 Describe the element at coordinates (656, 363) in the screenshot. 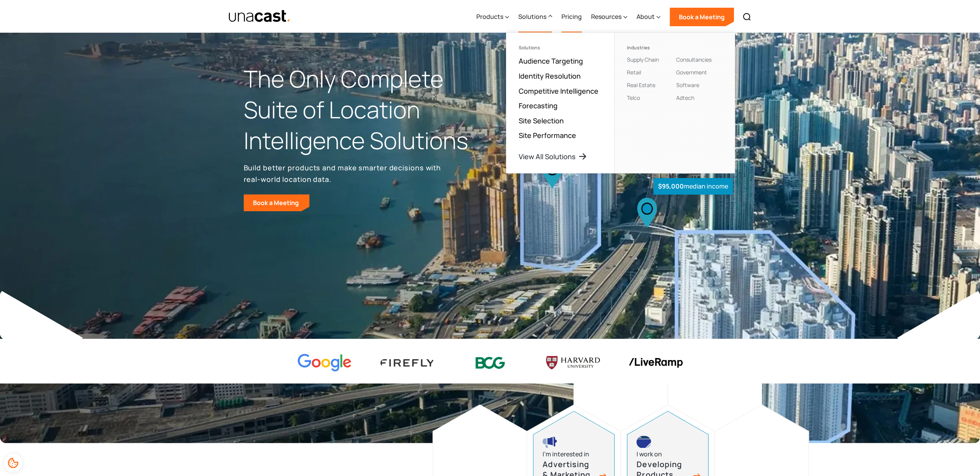

I see `img: liveramp logo` at that location.